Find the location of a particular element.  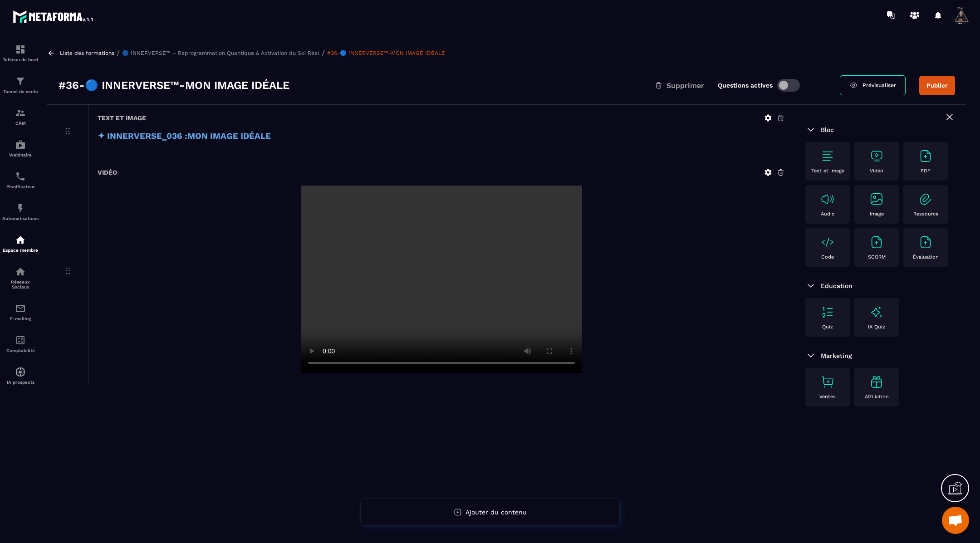

p: Tableau de bord is located at coordinates (20, 59).